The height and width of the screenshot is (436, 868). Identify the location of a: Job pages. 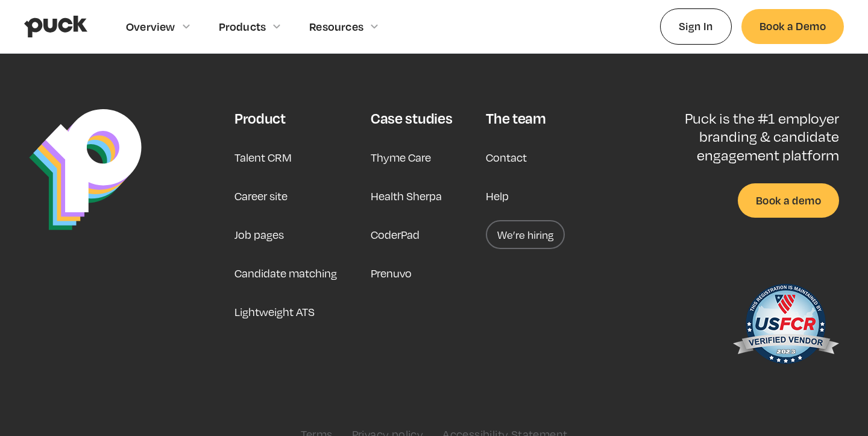
(259, 234).